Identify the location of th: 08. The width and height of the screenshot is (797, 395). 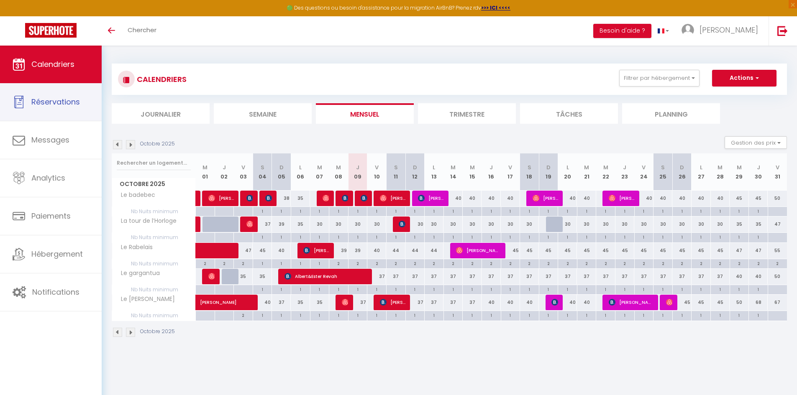
(339, 172).